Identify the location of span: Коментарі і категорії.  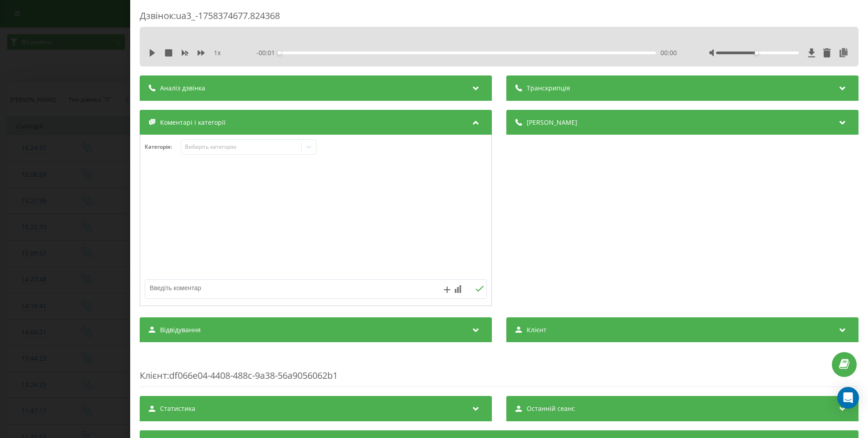
(193, 123).